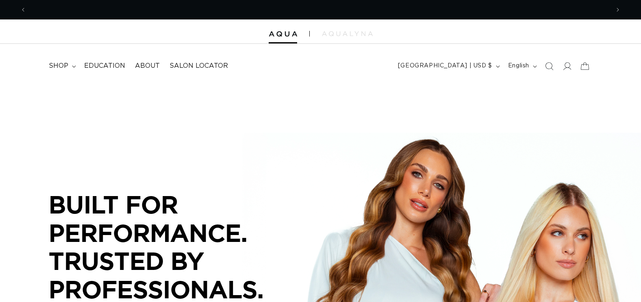  Describe the element at coordinates (199, 66) in the screenshot. I see `a: Salon Locator` at that location.